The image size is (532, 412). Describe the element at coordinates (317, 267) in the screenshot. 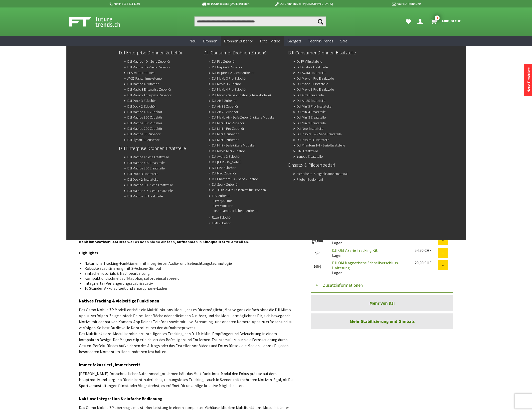

I see `img: DJI OM Magnetische Schnellverschluss-Halterung` at that location.